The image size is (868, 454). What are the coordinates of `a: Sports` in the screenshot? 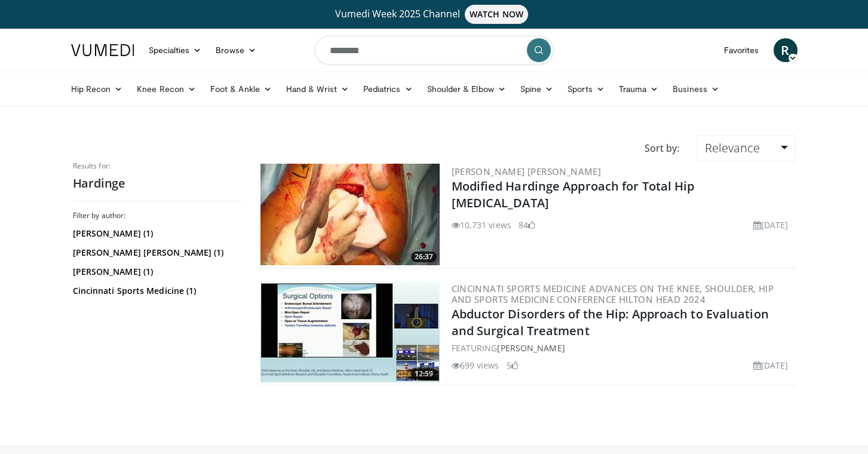 It's located at (586, 89).